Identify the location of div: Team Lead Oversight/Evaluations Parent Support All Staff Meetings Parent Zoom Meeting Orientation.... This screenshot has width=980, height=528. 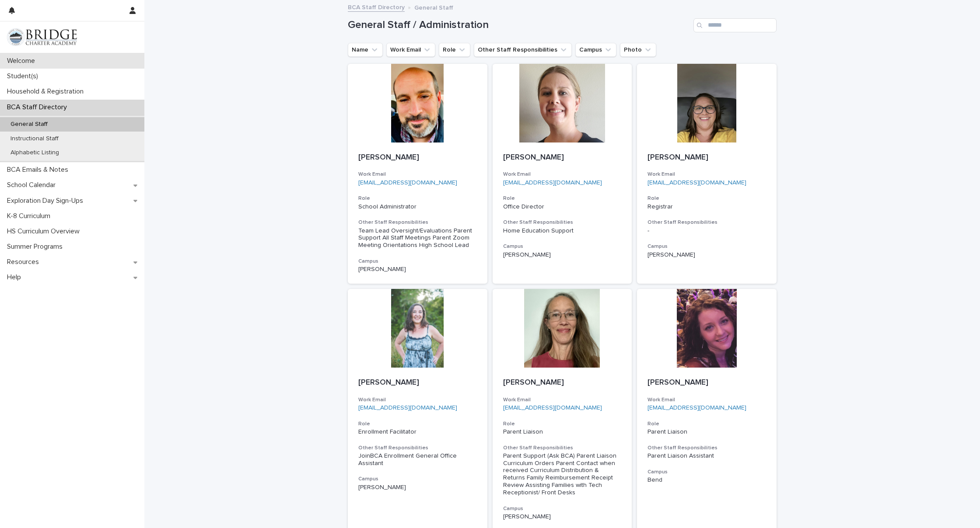
(417, 238).